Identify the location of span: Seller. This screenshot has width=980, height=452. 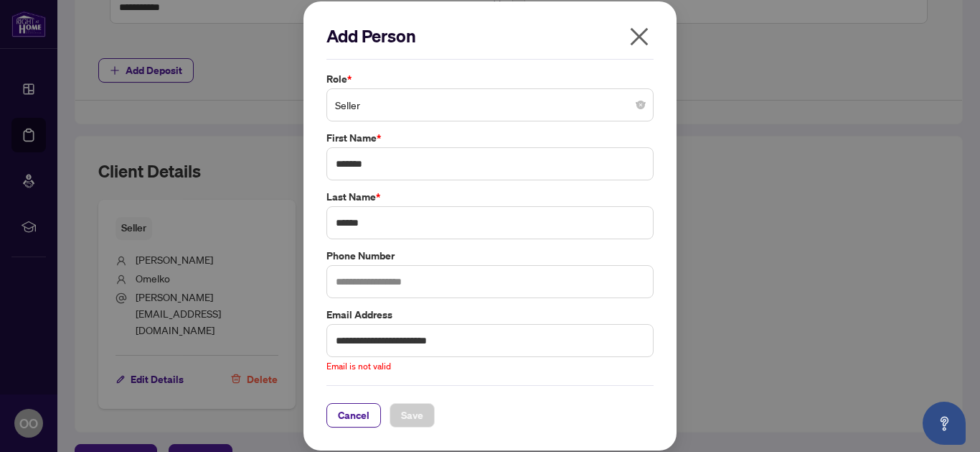
(490, 105).